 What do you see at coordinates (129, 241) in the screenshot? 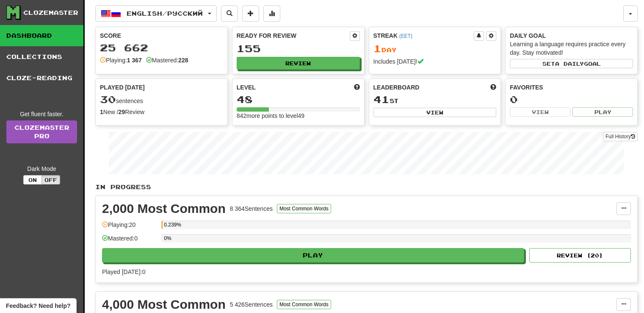
I see `div: Mastered: 0` at bounding box center [129, 241].